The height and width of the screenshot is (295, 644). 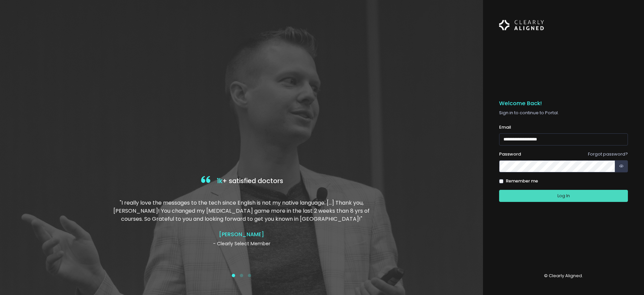 What do you see at coordinates (510, 154) in the screenshot?
I see `label: Password` at bounding box center [510, 154].